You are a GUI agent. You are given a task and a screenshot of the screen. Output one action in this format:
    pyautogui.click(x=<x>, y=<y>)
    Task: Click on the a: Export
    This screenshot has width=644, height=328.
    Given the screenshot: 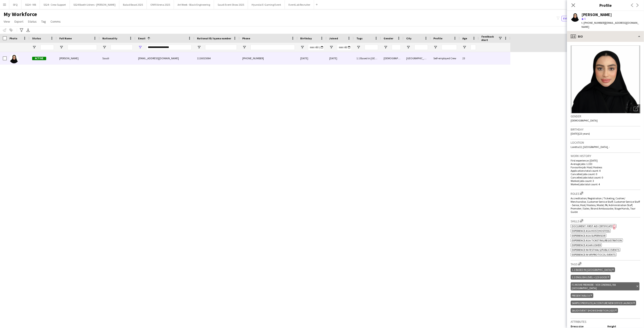 What is the action you would take?
    pyautogui.click(x=19, y=21)
    